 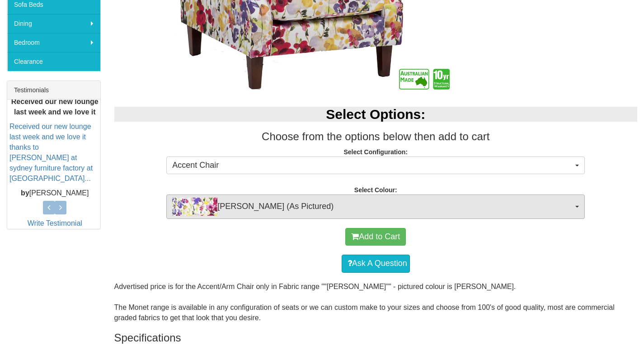 I want to click on a: Dining, so click(x=53, y=23).